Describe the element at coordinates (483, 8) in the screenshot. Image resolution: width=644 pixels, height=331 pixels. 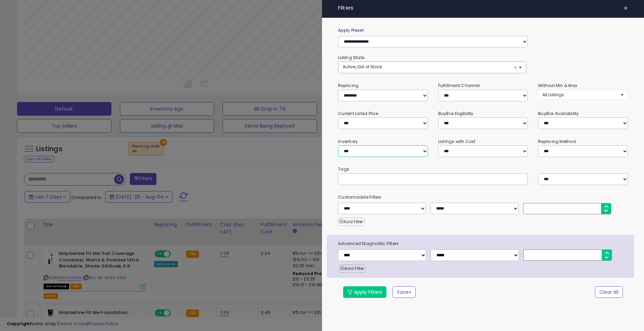
I see `h4: Filters` at that location.